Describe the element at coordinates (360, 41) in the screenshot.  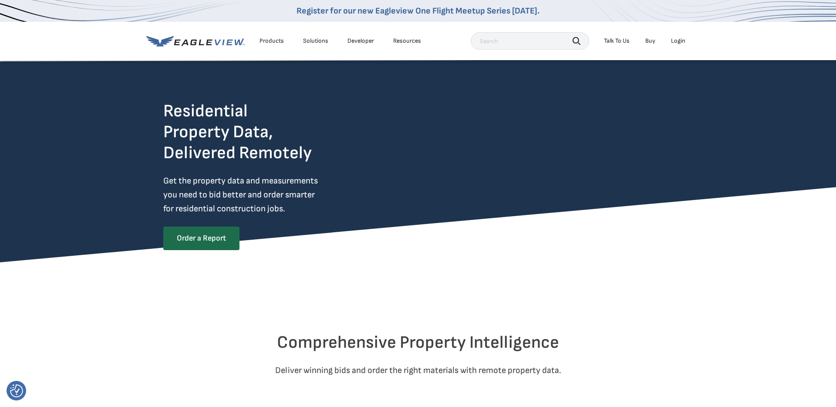
I see `a: Developer` at that location.